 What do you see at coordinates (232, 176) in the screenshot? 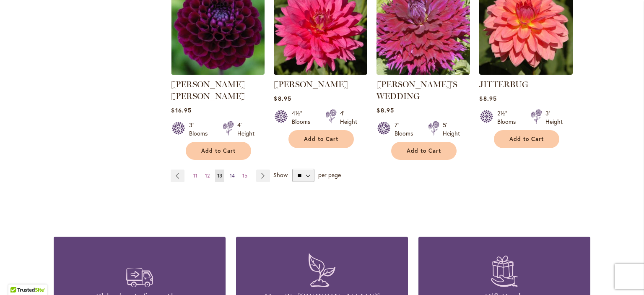
I see `a: 14` at bounding box center [232, 176].